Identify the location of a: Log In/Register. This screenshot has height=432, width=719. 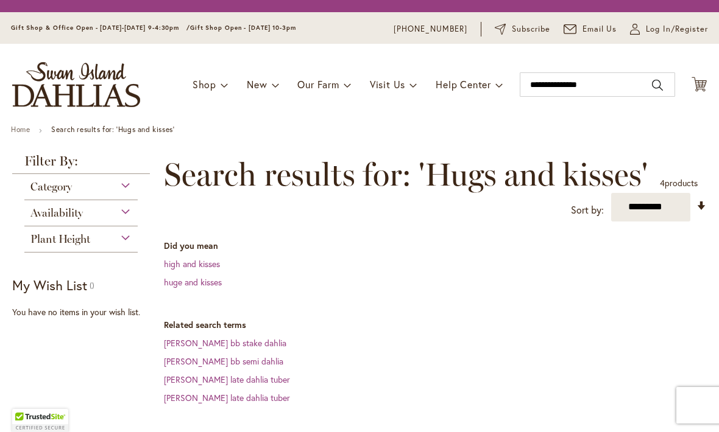
(669, 29).